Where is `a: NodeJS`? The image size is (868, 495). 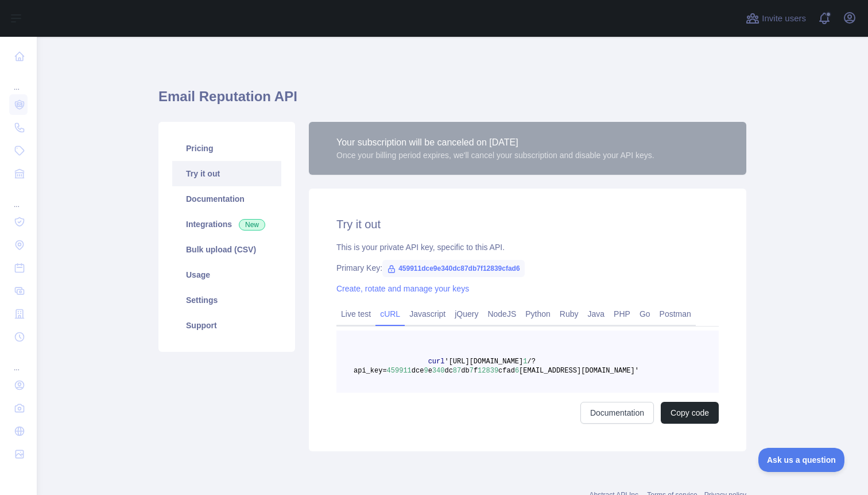 a: NodeJS is located at coordinates (502, 313).